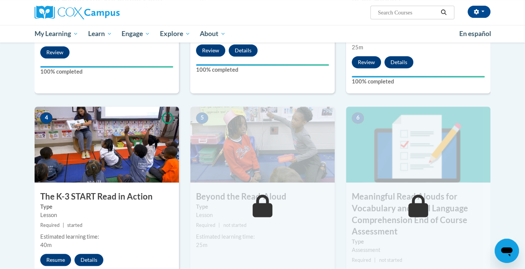 Image resolution: width=525 pixels, height=269 pixels. Describe the element at coordinates (100, 34) in the screenshot. I see `span: Learn` at that location.